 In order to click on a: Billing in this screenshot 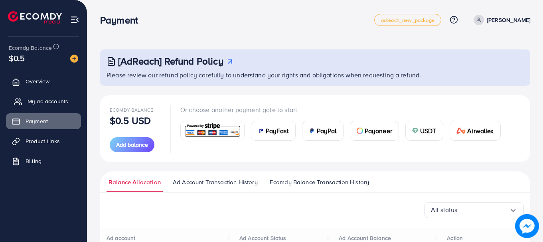, I will do `click(44, 161)`.